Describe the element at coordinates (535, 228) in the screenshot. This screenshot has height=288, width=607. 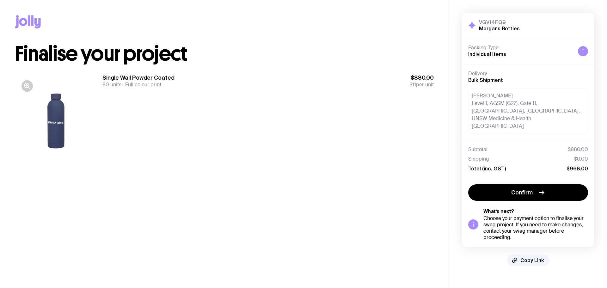
I see `div: Choose your payment option to finalise your swag project. If you need to make changes, contact yo...` at that location.